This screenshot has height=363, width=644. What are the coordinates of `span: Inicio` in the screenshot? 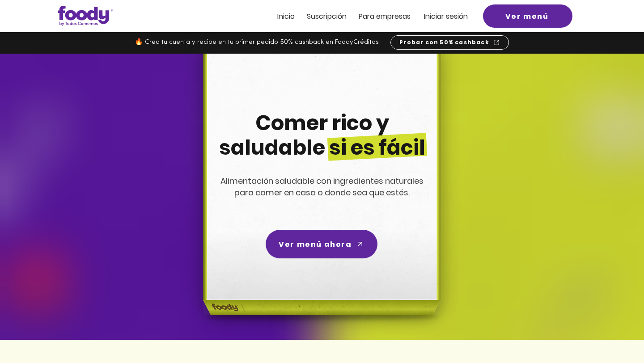 It's located at (286, 16).